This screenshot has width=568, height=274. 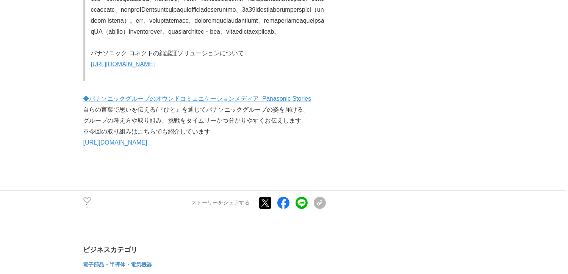 I want to click on a: 電子部品・半導体・電気機器, so click(x=118, y=265).